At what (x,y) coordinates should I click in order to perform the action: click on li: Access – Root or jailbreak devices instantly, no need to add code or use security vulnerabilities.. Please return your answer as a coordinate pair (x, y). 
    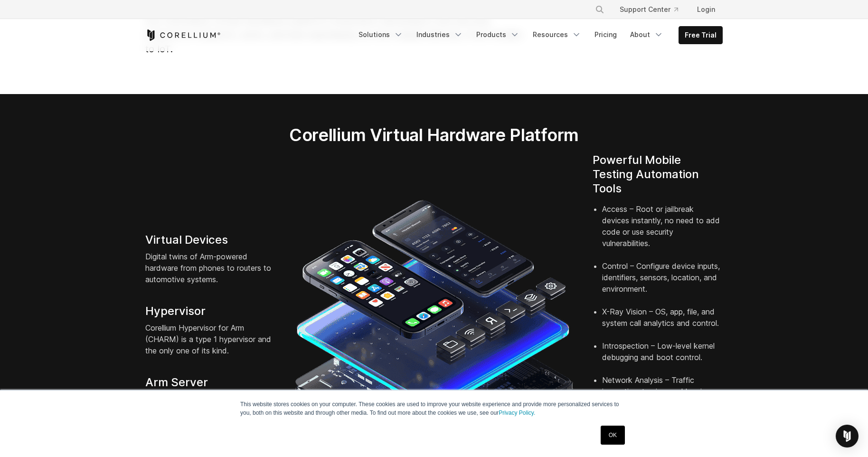
    Looking at the image, I should click on (662, 231).